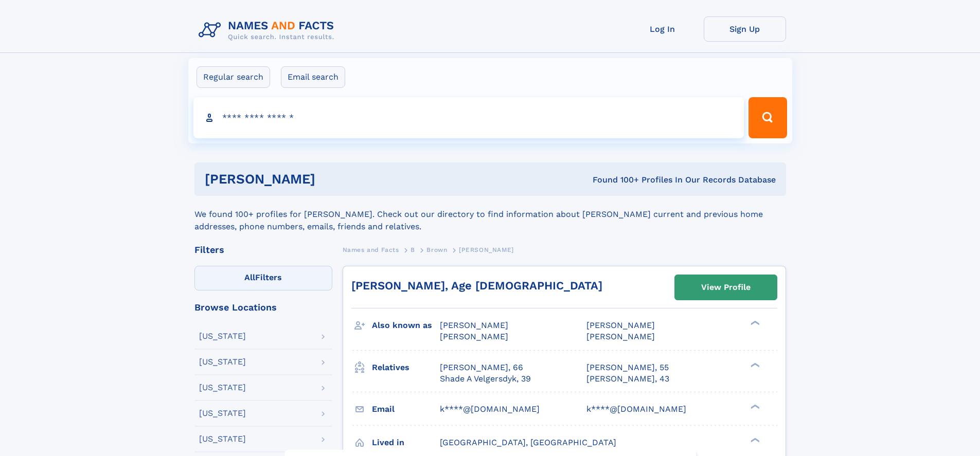 The width and height of the screenshot is (980, 456). Describe the element at coordinates (663, 29) in the screenshot. I see `a: Log In` at that location.